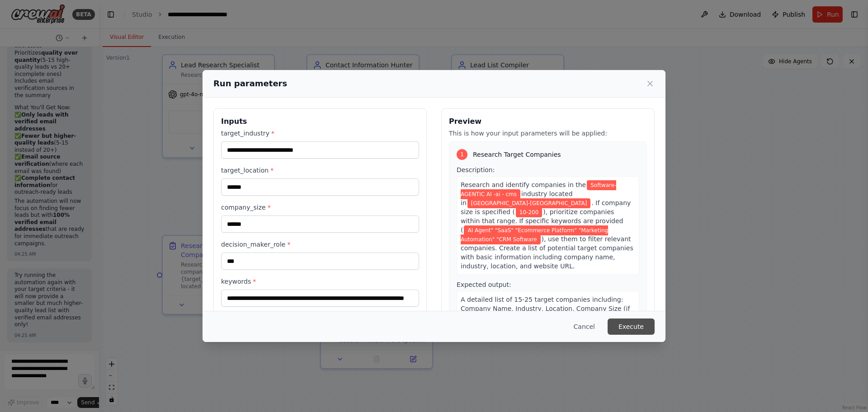  I want to click on span: Expected output:, so click(483, 285).